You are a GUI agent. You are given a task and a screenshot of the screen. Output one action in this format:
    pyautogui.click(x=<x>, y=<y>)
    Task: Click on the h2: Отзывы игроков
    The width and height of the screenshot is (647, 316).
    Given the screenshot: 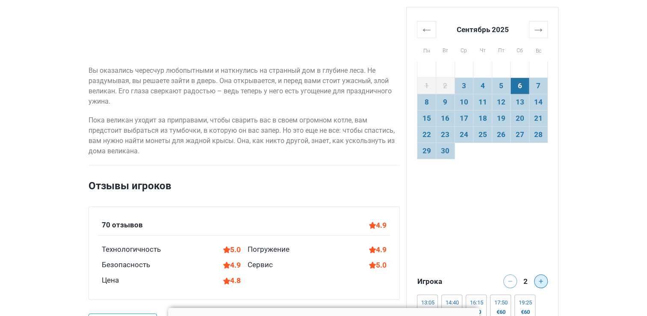 What is the action you would take?
    pyautogui.click(x=244, y=192)
    